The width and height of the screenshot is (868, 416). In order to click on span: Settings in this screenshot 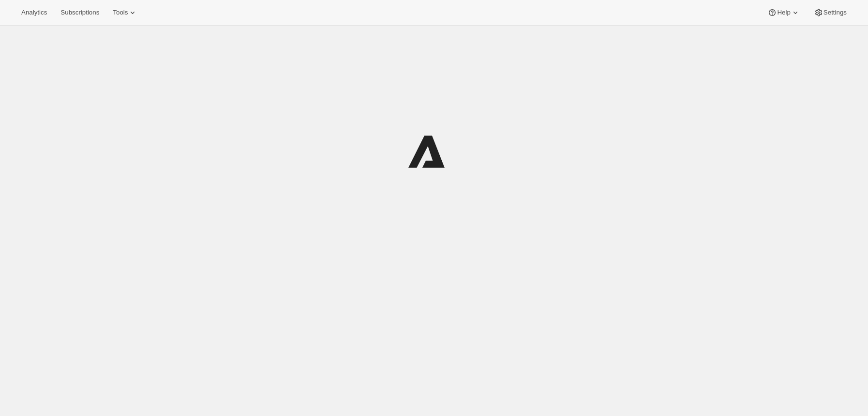, I will do `click(835, 12)`.